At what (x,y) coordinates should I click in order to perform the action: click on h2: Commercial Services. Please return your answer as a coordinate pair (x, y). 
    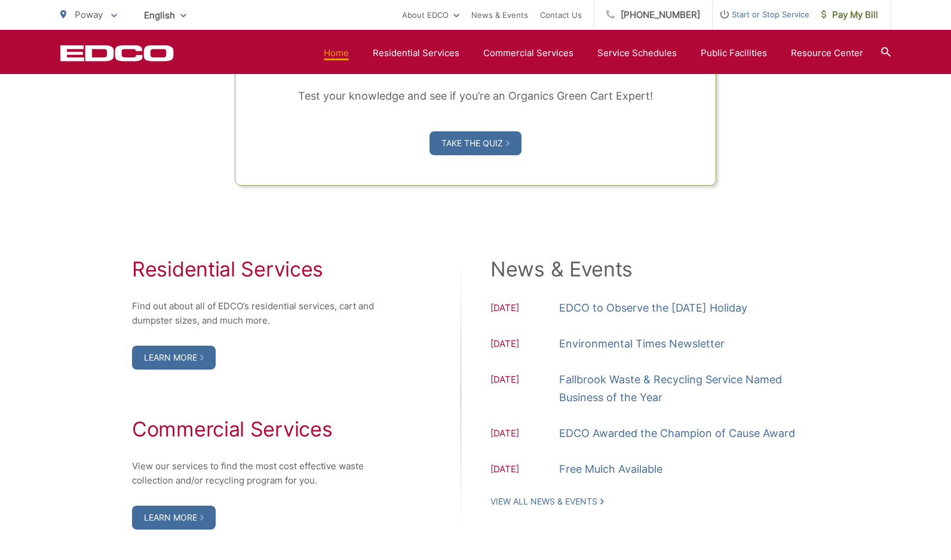
    Looking at the image, I should click on (260, 429).